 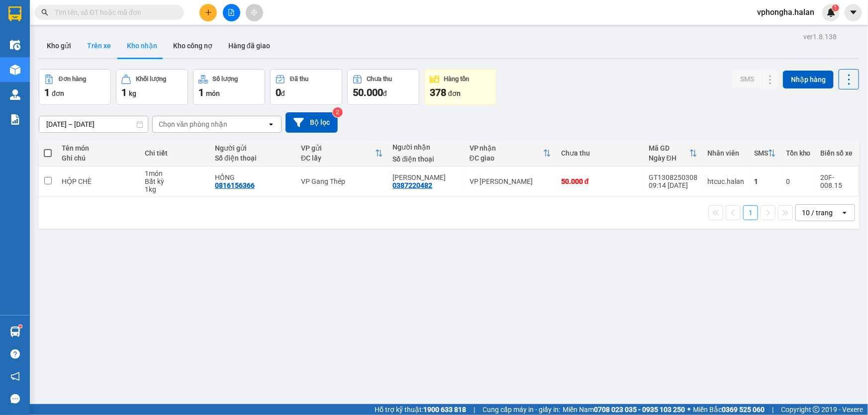 What do you see at coordinates (278, 93) in the screenshot?
I see `span: 0` at bounding box center [278, 93].